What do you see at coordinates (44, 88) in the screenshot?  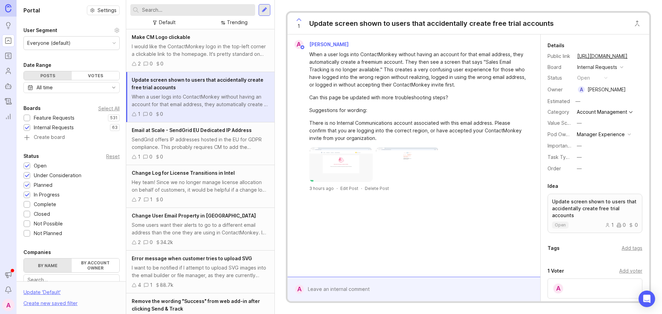 I see `div: All time` at bounding box center [44, 88].